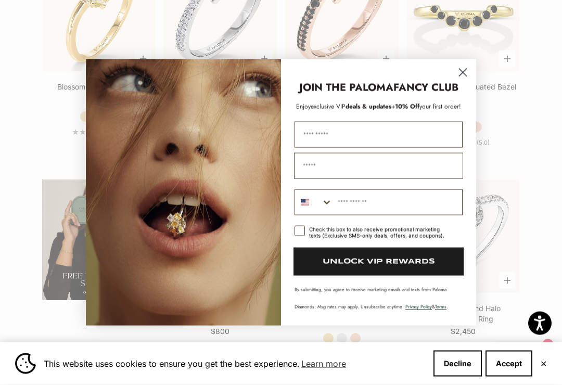  I want to click on span: + your first order!, so click(426, 107).